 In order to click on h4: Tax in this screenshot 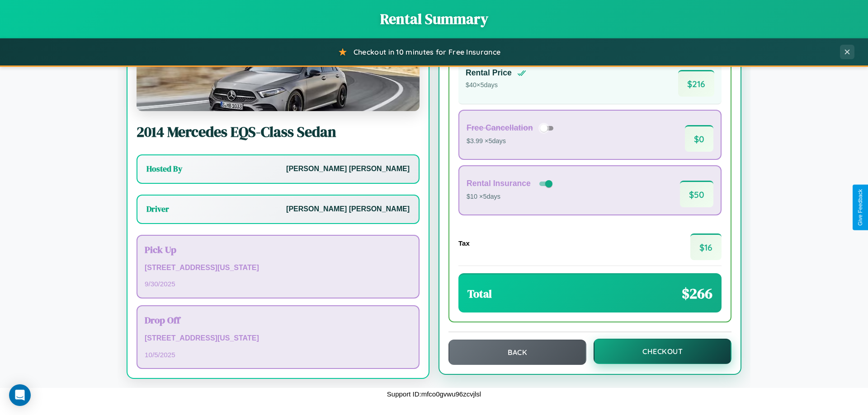, I will do `click(464, 243)`.